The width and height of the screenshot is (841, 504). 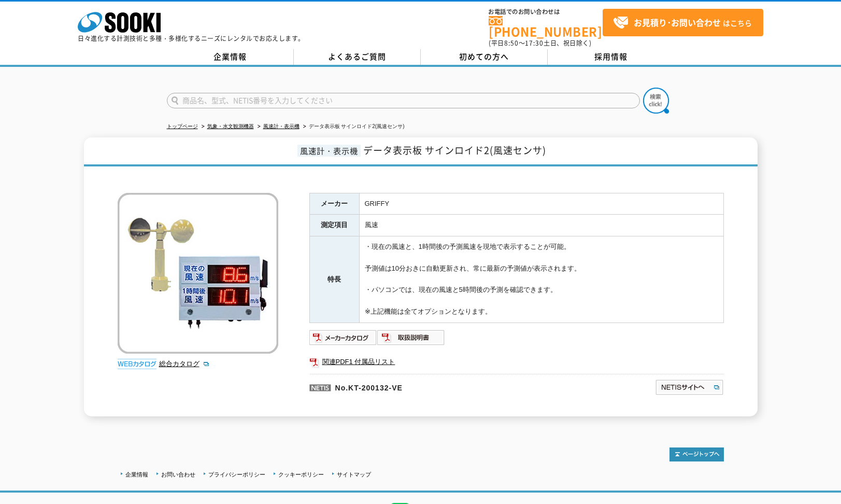 What do you see at coordinates (301, 474) in the screenshot?
I see `a: クッキーポリシー` at bounding box center [301, 474].